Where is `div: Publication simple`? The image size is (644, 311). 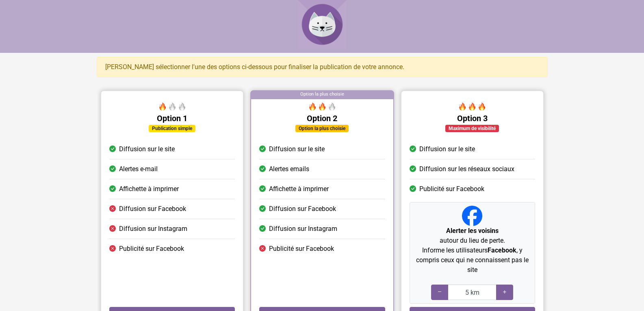
div: Publication simple is located at coordinates (172, 128).